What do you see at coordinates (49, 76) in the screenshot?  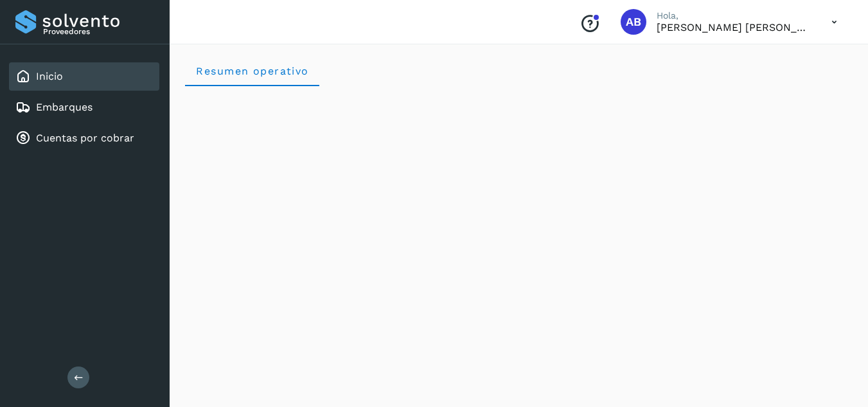 I see `a: Inicio` at bounding box center [49, 76].